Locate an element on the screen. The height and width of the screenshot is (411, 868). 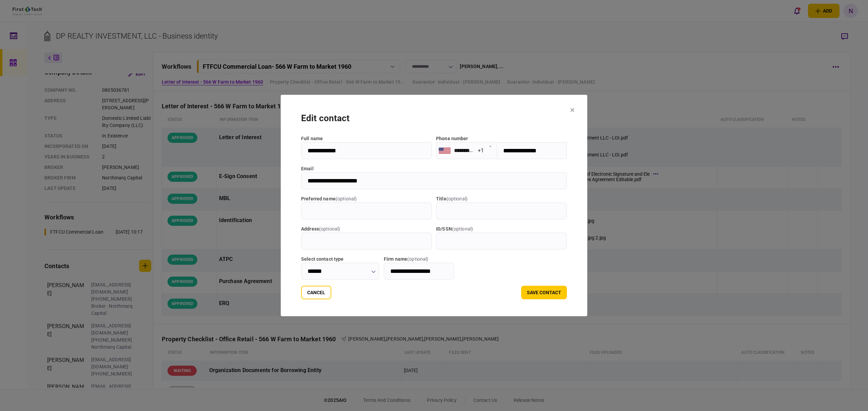
input: address is located at coordinates (367, 241).